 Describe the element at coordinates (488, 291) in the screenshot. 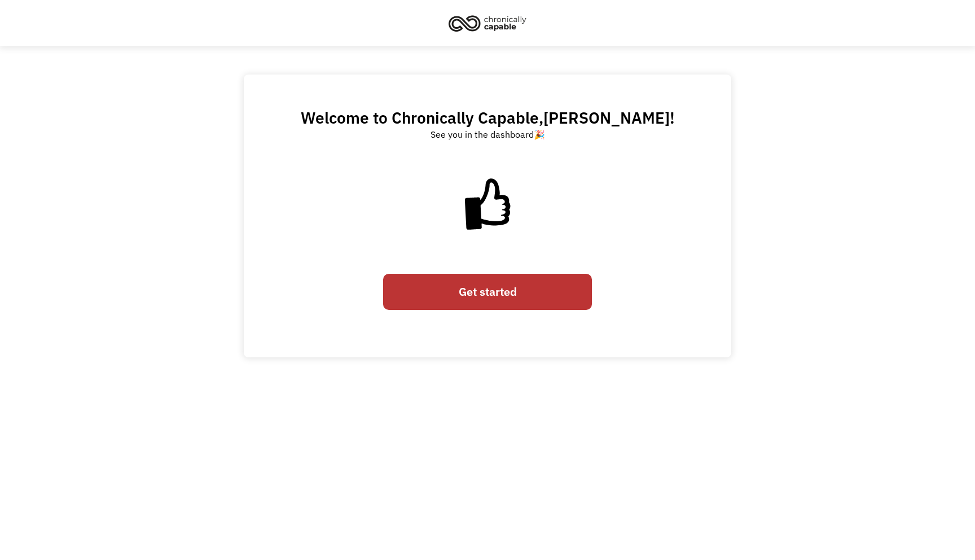

I see `a: Get started` at that location.